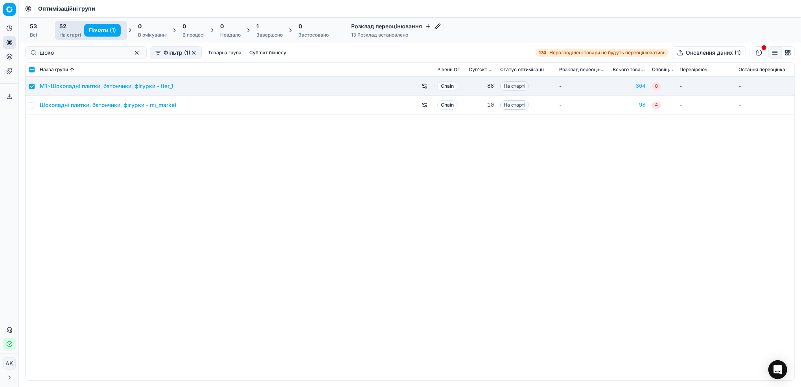  Describe the element at coordinates (656, 105) in the screenshot. I see `span: 4` at that location.